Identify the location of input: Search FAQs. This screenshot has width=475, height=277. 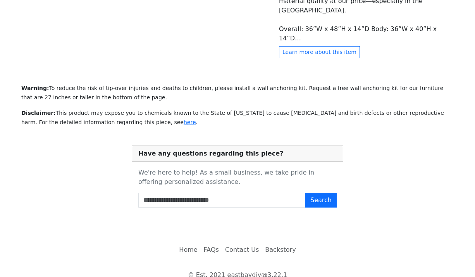
(222, 200).